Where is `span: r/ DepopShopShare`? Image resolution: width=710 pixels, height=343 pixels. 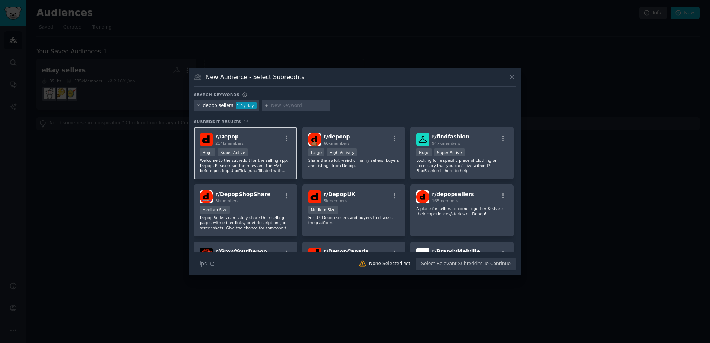 span: r/ DepopShopShare is located at coordinates (243, 194).